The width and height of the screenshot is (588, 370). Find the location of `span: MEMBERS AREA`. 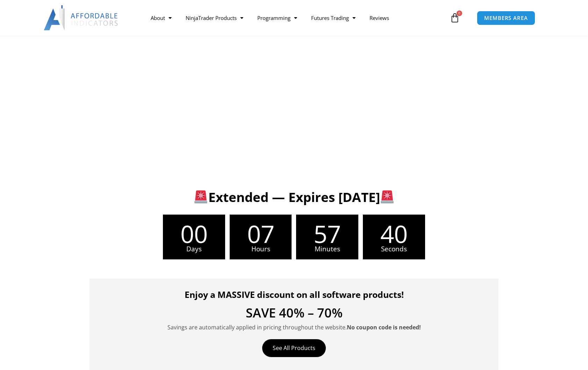

span: MEMBERS AREA is located at coordinates (506, 18).